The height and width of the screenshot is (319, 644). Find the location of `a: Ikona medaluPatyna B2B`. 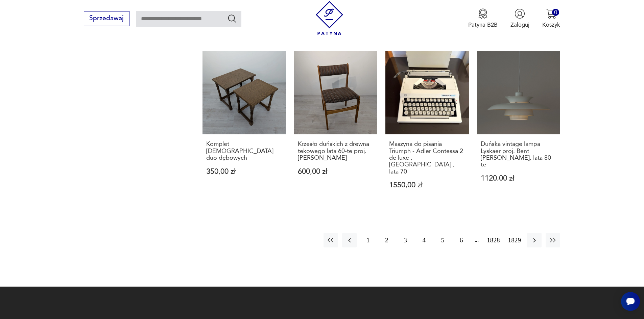

a: Ikona medaluPatyna B2B is located at coordinates (483, 19).